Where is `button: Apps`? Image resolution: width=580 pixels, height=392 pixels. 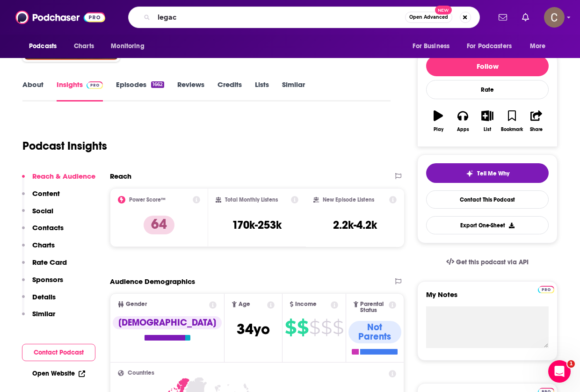
button: Apps is located at coordinates (463, 121).